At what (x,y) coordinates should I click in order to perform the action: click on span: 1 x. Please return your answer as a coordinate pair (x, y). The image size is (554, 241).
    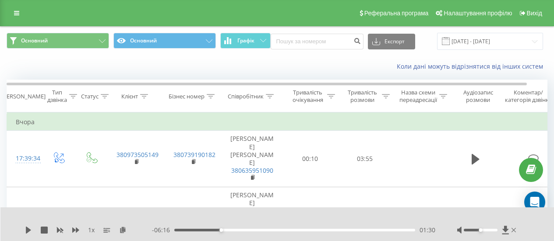
    Looking at the image, I should click on (91, 230).